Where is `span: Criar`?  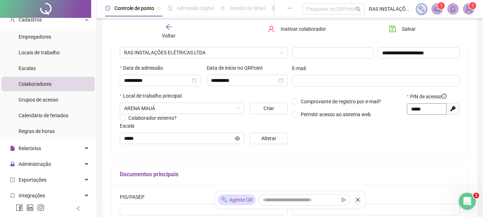
span: Criar is located at coordinates (269, 108).